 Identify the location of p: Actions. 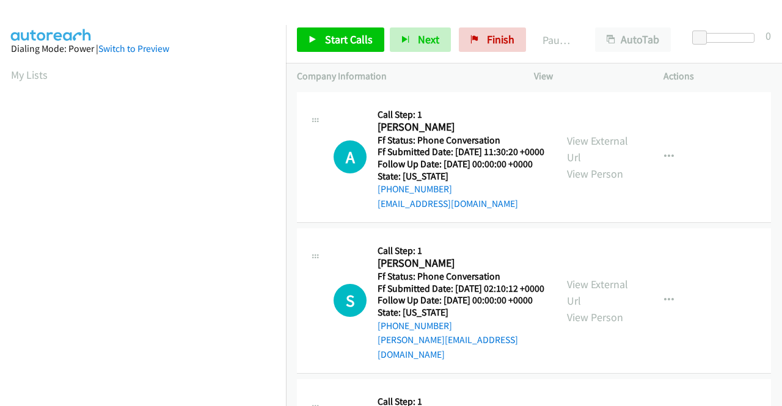
(717, 76).